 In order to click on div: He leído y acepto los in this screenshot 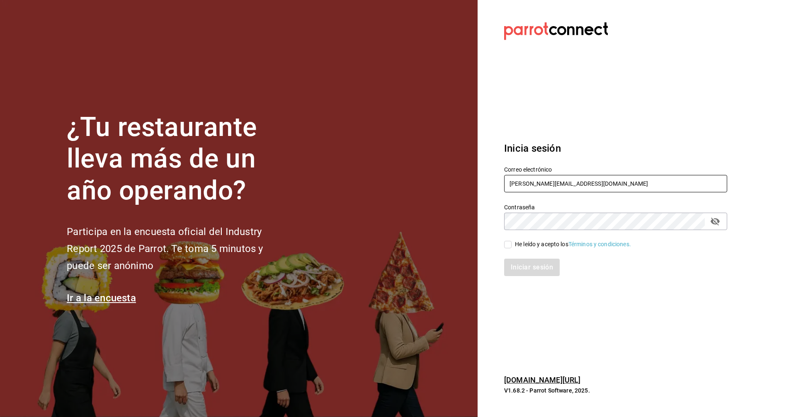, I will do `click(573, 244)`.